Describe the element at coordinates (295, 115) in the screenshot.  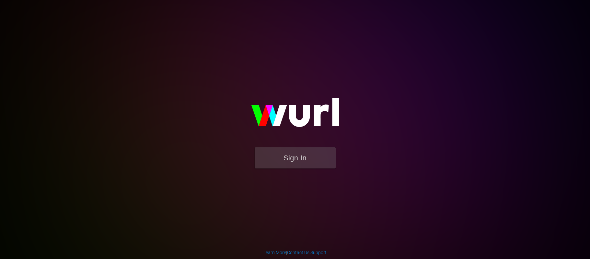
I see `img: wurl-logo-on-black-223613ac3d8ba8fe6dc639794a292ebdb59501304c7dfd60c99c58986ef67473.svg` at that location.